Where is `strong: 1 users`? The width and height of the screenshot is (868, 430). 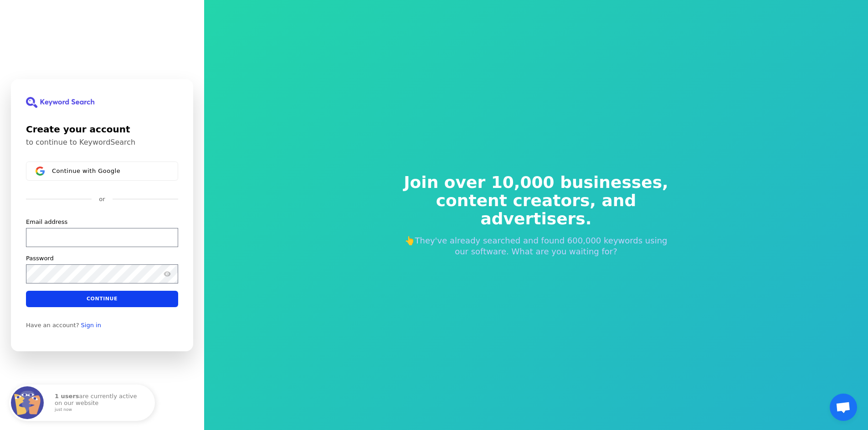
strong: 1 users is located at coordinates (67, 396).